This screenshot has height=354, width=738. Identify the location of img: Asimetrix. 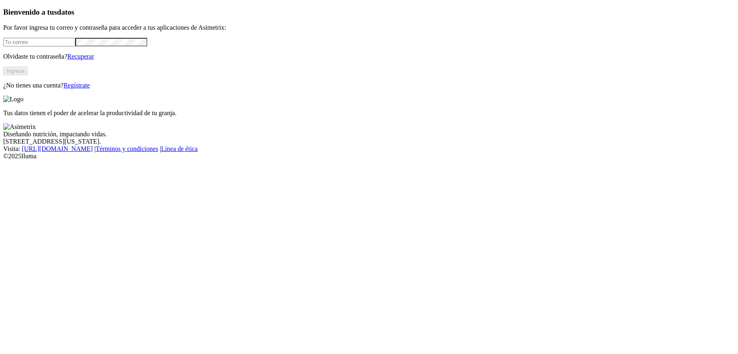
(20, 127).